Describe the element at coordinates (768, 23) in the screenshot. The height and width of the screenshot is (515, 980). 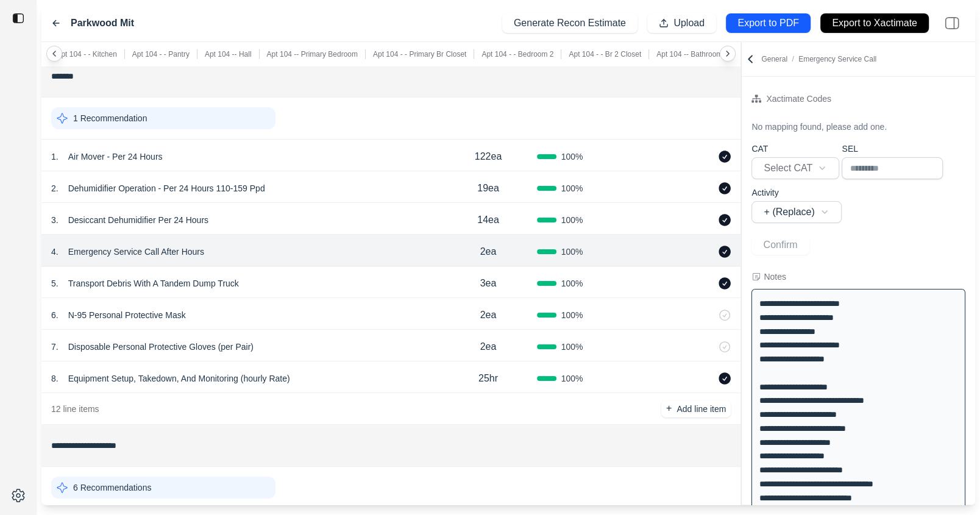
I see `p: Export to PDF` at that location.